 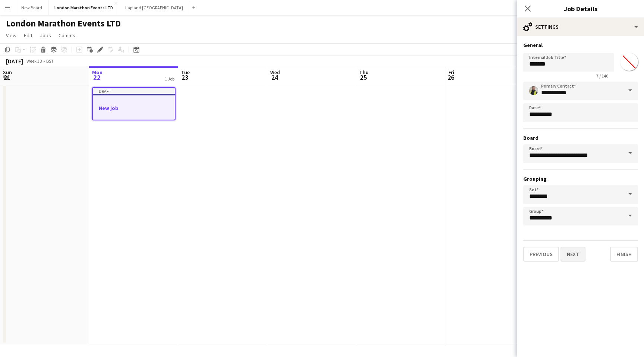 What do you see at coordinates (170, 78) in the screenshot?
I see `div: 1 Job` at bounding box center [170, 78].